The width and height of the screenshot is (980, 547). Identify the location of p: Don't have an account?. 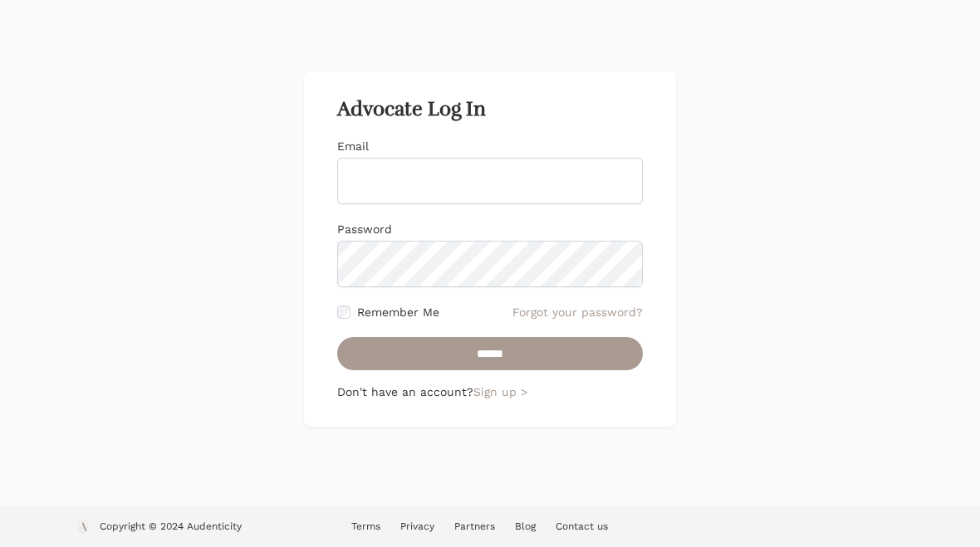
(490, 393).